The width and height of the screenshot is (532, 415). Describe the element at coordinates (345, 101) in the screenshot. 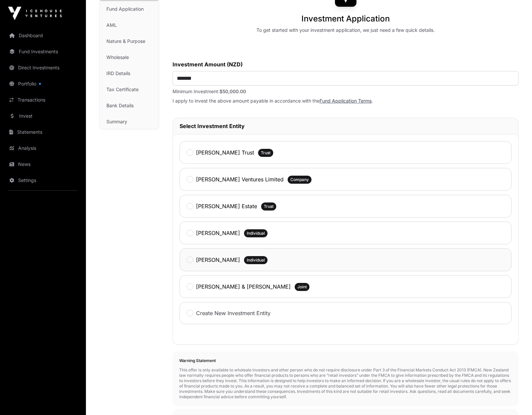

I see `p: I apply to invest the above amount payable in accordance with the .` at that location.